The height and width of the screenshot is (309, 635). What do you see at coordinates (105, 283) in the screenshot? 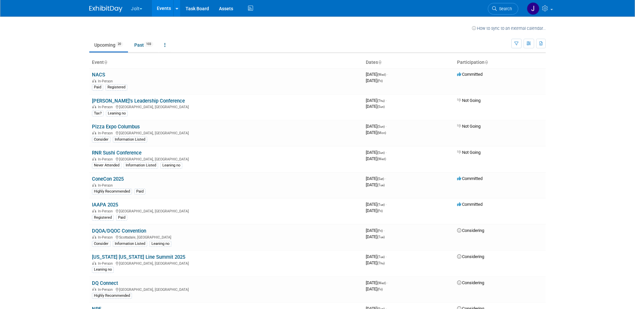
I see `a: DQ Connect` at bounding box center [105, 283].